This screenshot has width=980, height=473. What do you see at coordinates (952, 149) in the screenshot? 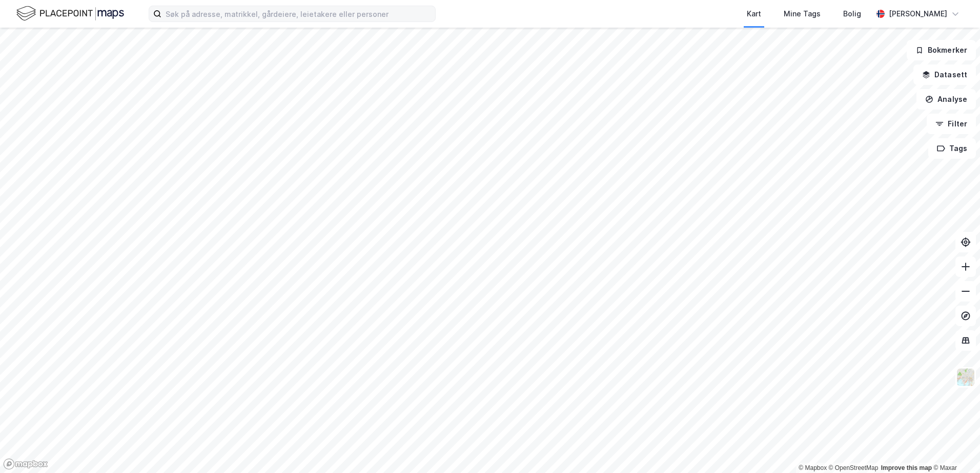
I see `button: Tags` at bounding box center [952, 149].